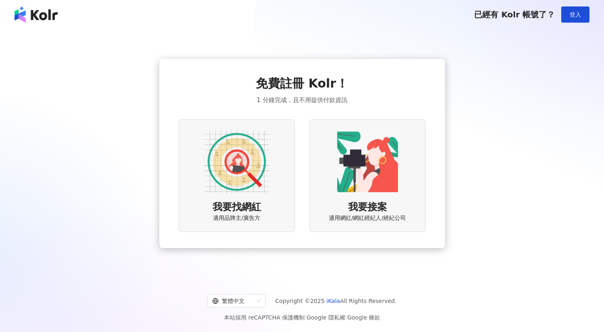 The image size is (604, 332). What do you see at coordinates (367, 218) in the screenshot?
I see `span: 適用網紅/網紅經紀人/經紀公司` at bounding box center [367, 218].